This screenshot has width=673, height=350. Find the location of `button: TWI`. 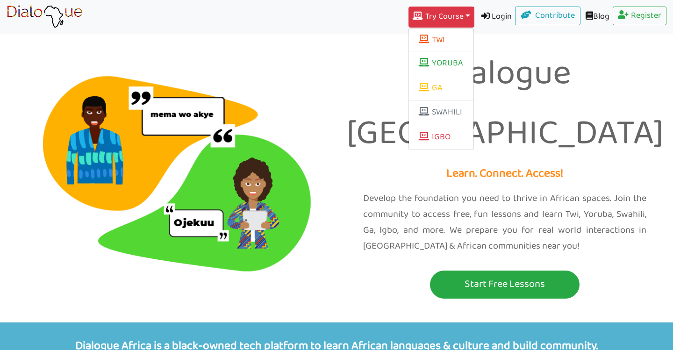

button: TWI is located at coordinates (441, 40).